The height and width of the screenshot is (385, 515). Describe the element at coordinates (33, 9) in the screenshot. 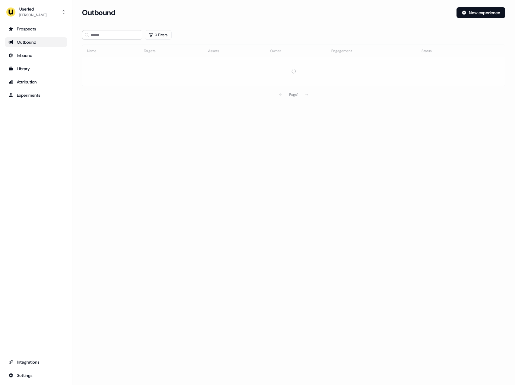

I see `div: Userled` at that location.